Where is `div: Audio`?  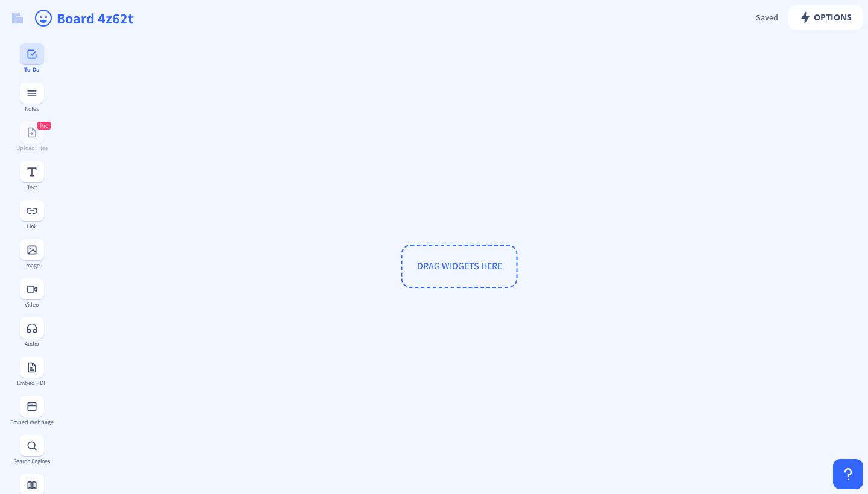 div: Audio is located at coordinates (31, 343).